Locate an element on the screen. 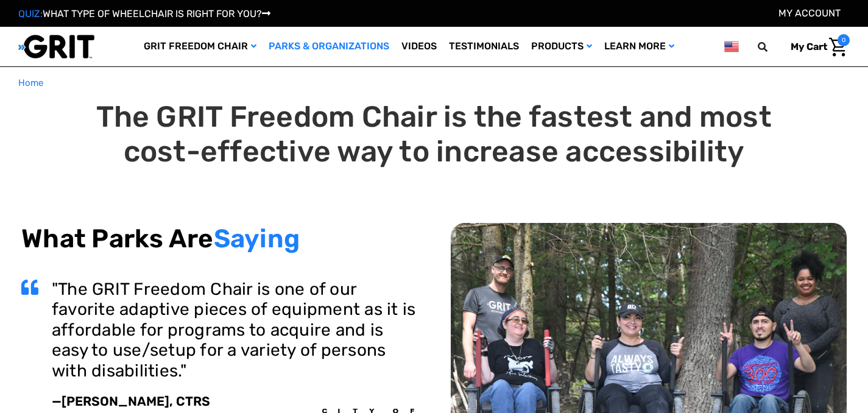 Image resolution: width=868 pixels, height=413 pixels. a: Videos is located at coordinates (419, 46).